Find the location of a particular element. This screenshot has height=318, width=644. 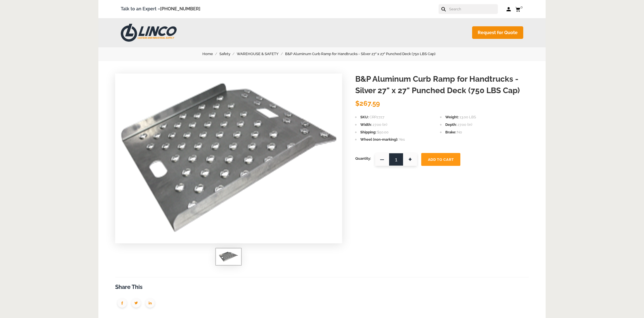

span: Weight is located at coordinates (452, 117).